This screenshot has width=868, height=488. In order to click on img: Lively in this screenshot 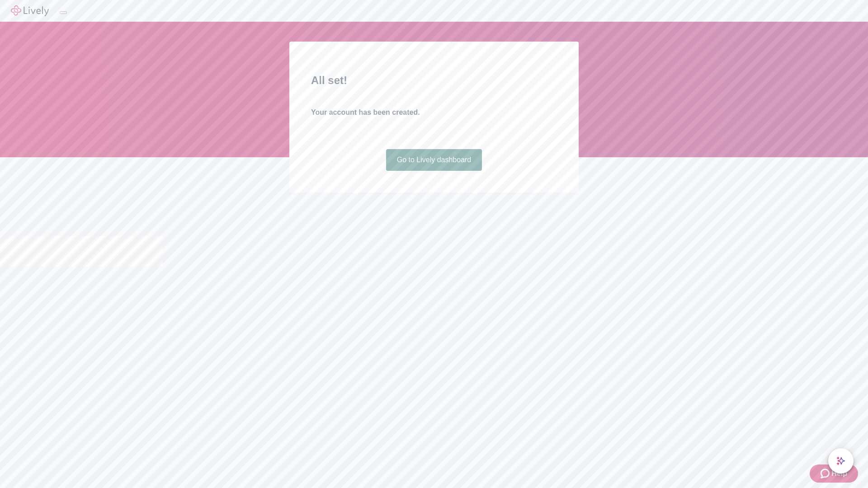, I will do `click(29, 11)`.